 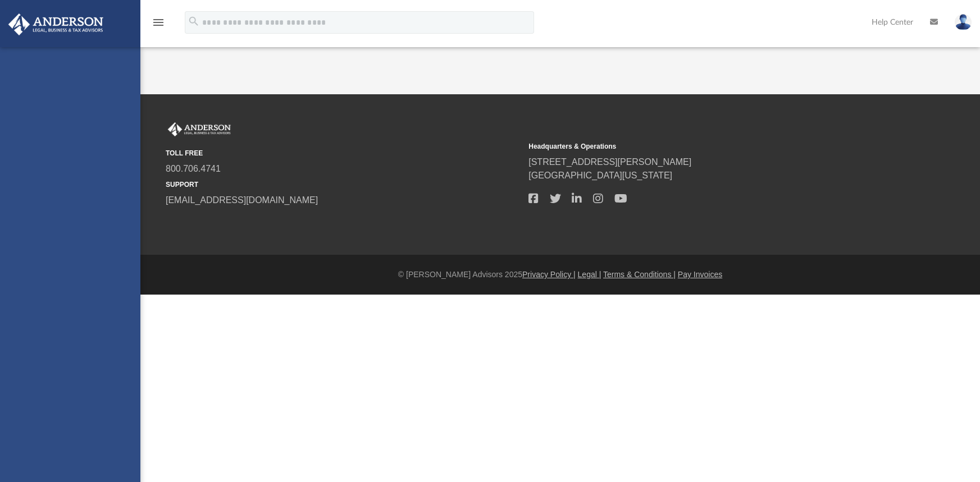 What do you see at coordinates (590, 275) in the screenshot?
I see `a: Legal |` at bounding box center [590, 275].